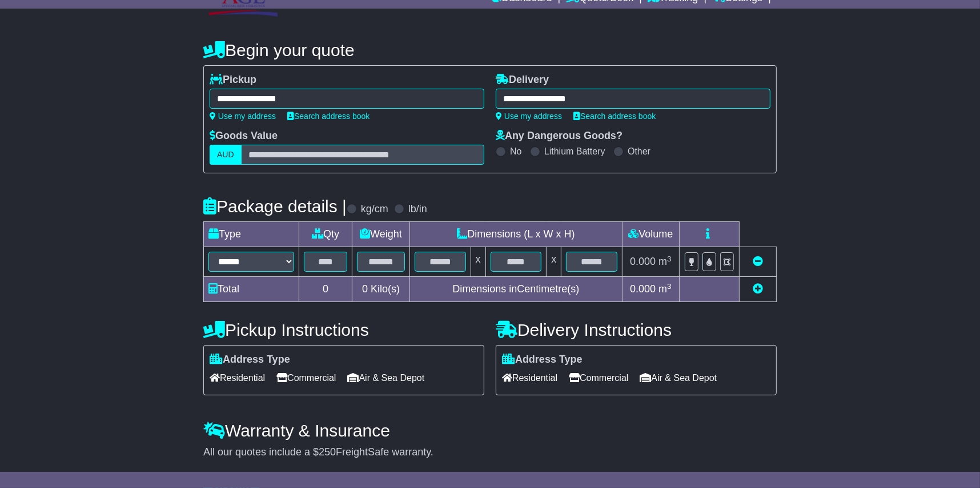 This screenshot has height=488, width=980. I want to click on label: Goods Value, so click(243, 136).